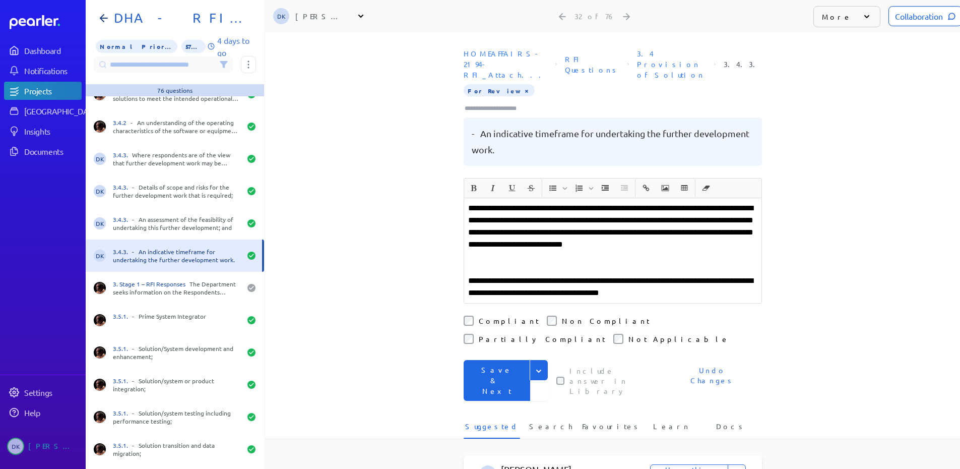 The width and height of the screenshot is (960, 469). What do you see at coordinates (542, 339) in the screenshot?
I see `label: Partially Compliant` at bounding box center [542, 339].